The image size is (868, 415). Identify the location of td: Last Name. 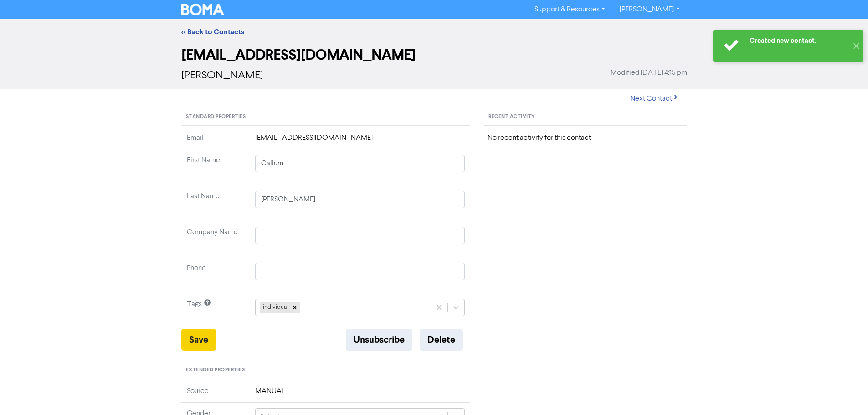
(215, 203).